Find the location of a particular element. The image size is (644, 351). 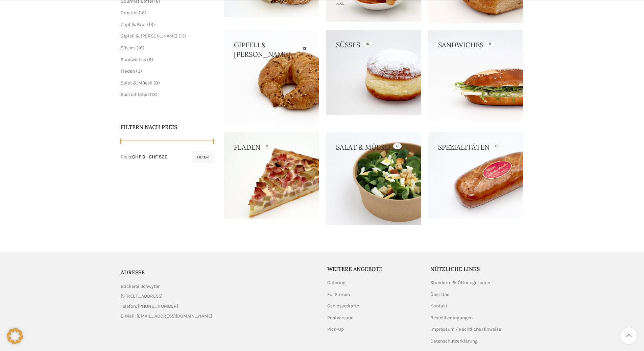

a: Scroll to top button is located at coordinates (629, 336).